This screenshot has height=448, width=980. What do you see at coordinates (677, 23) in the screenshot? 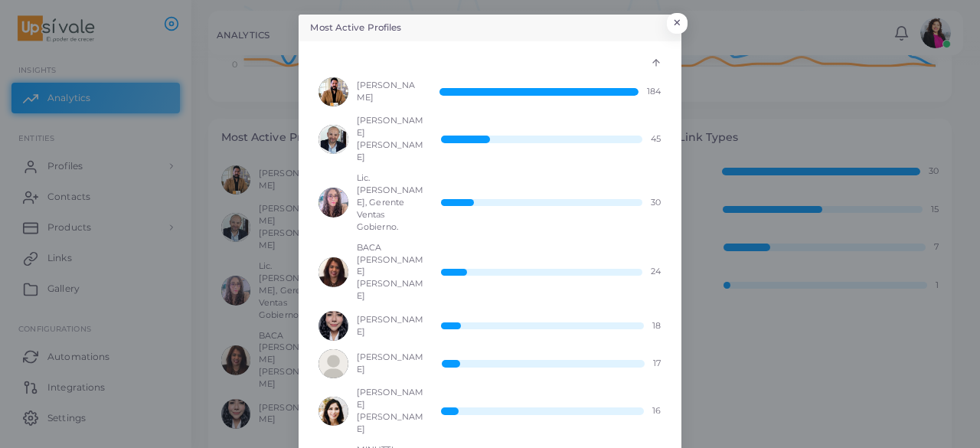
I see `button: Close` at bounding box center [677, 23].